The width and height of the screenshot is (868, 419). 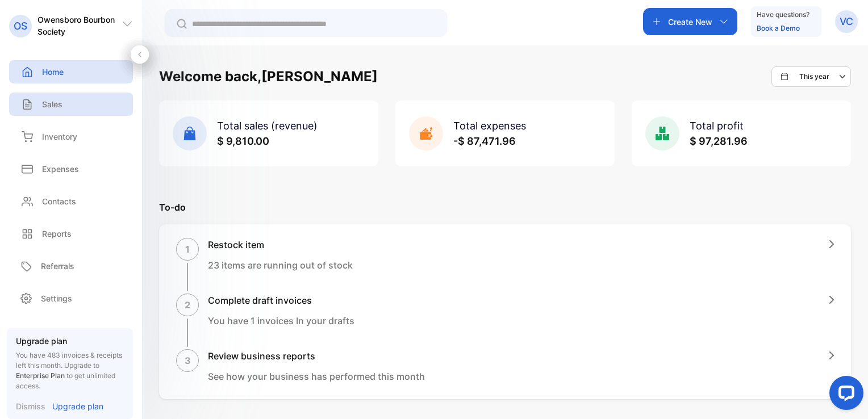 What do you see at coordinates (70, 371) in the screenshot?
I see `p: You have 483 invoices & receipts left this month.` at bounding box center [70, 371].